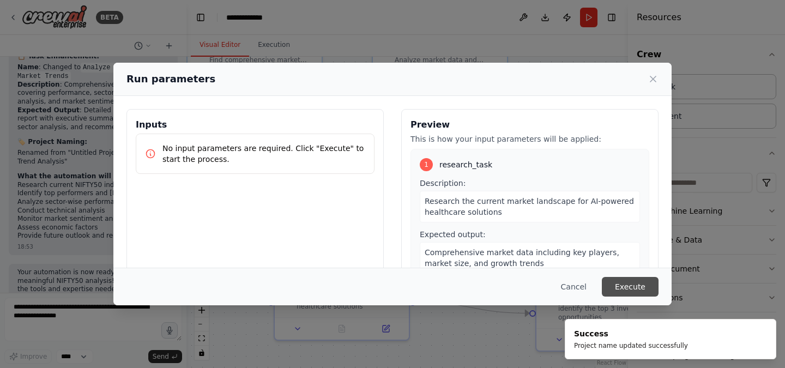  What do you see at coordinates (443, 183) in the screenshot?
I see `span: Description:` at bounding box center [443, 183].